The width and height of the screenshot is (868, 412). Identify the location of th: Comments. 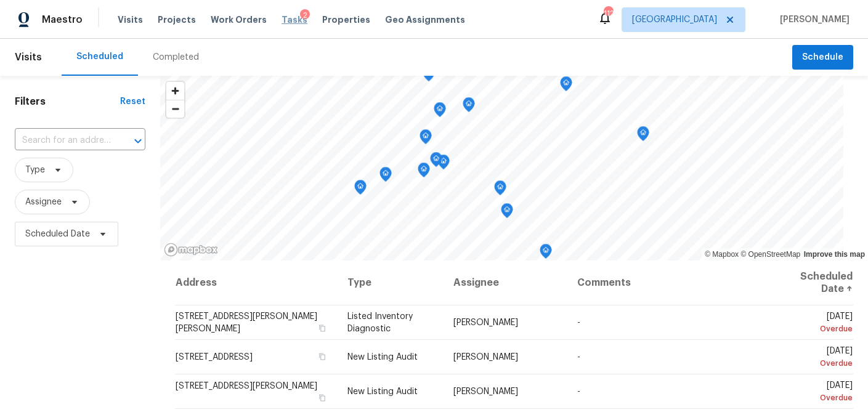
(669, 283).